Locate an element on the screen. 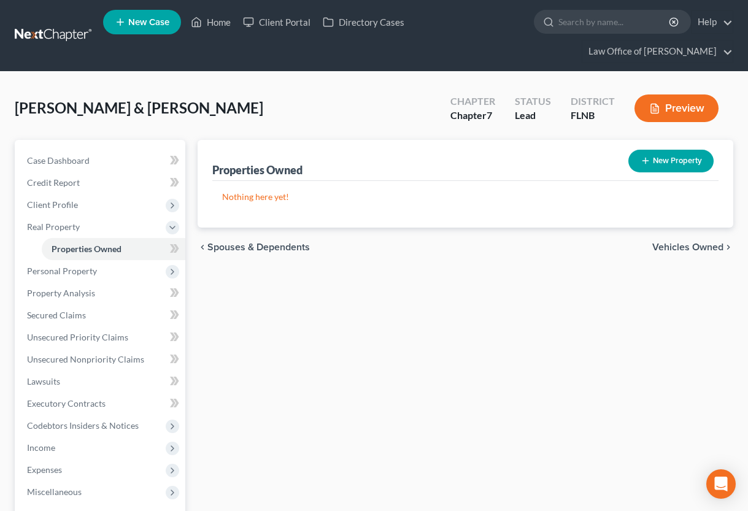 This screenshot has height=511, width=748. span: Personal Property is located at coordinates (62, 271).